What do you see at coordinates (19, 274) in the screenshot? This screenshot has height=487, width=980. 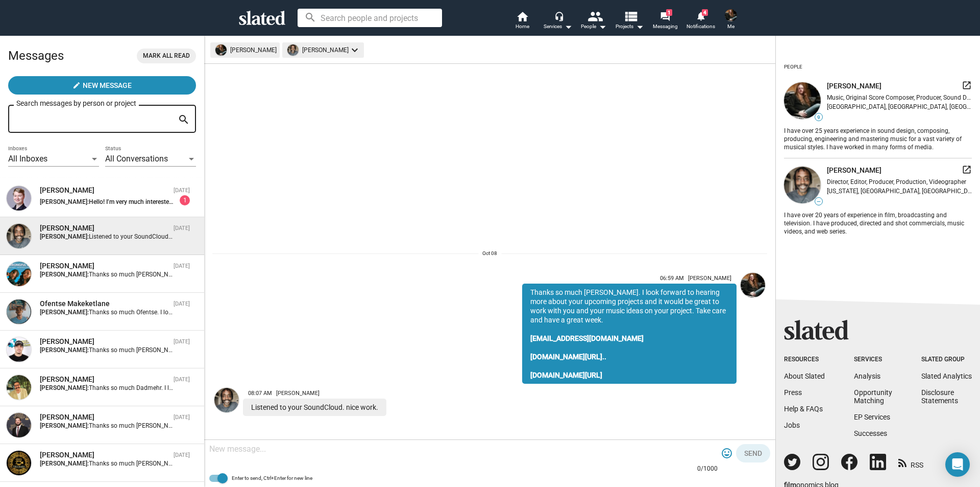 I see `img: Gail Blatt` at bounding box center [19, 274].